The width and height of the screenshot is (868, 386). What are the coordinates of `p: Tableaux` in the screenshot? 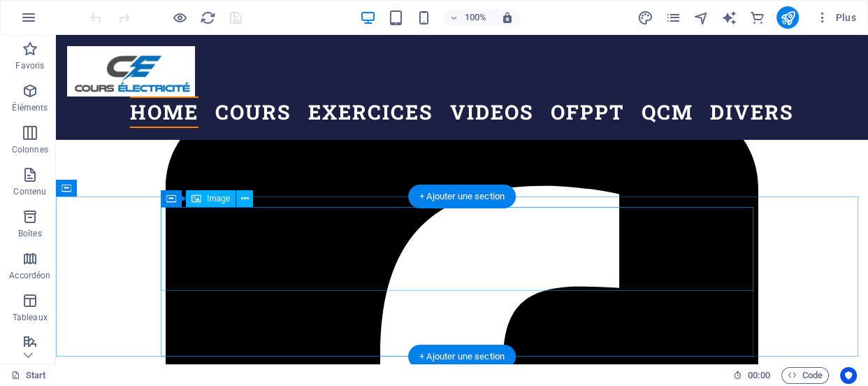 It's located at (30, 317).